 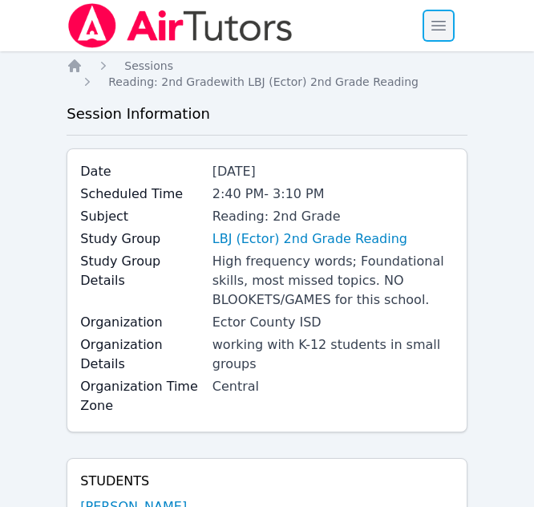 I want to click on div: High frequency words; Foundational skills, most missed topics. NO BLOOKETS/GAMES for this school., so click(x=333, y=281).